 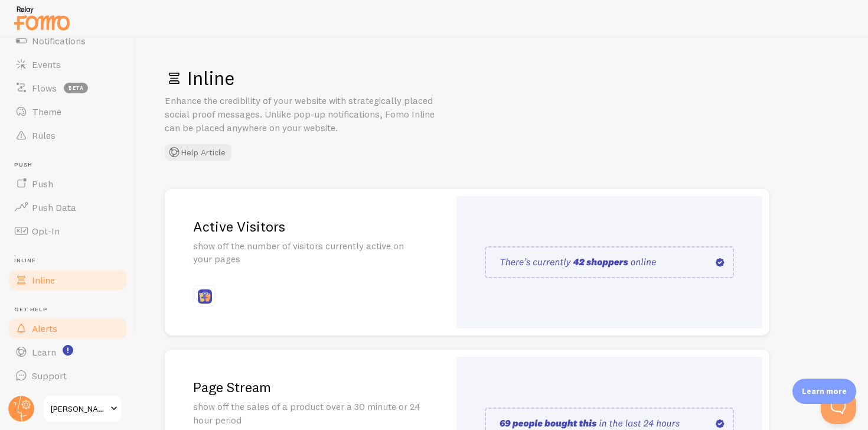 What do you see at coordinates (59, 41) in the screenshot?
I see `span: Notifications` at bounding box center [59, 41].